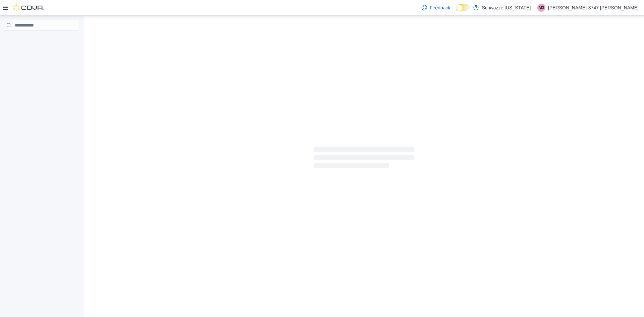 The height and width of the screenshot is (317, 644). Describe the element at coordinates (541, 8) in the screenshot. I see `div: Michelle-3747 Tolentino` at that location.